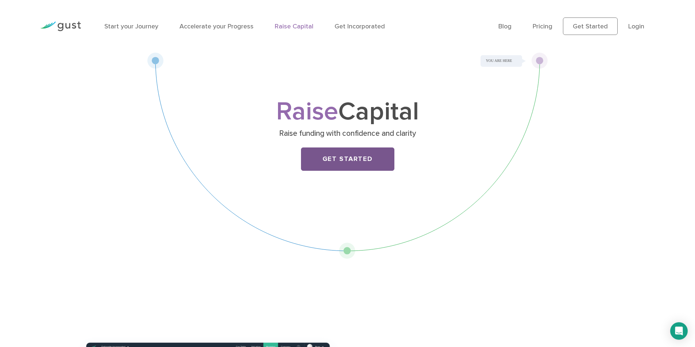 The image size is (695, 347). I want to click on a: Get Incorporated, so click(359, 26).